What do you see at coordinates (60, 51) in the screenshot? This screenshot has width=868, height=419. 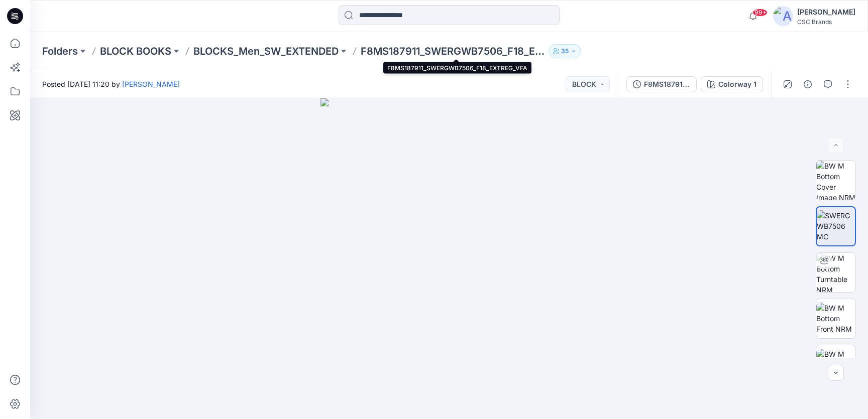 I see `p: Folders` at bounding box center [60, 51].